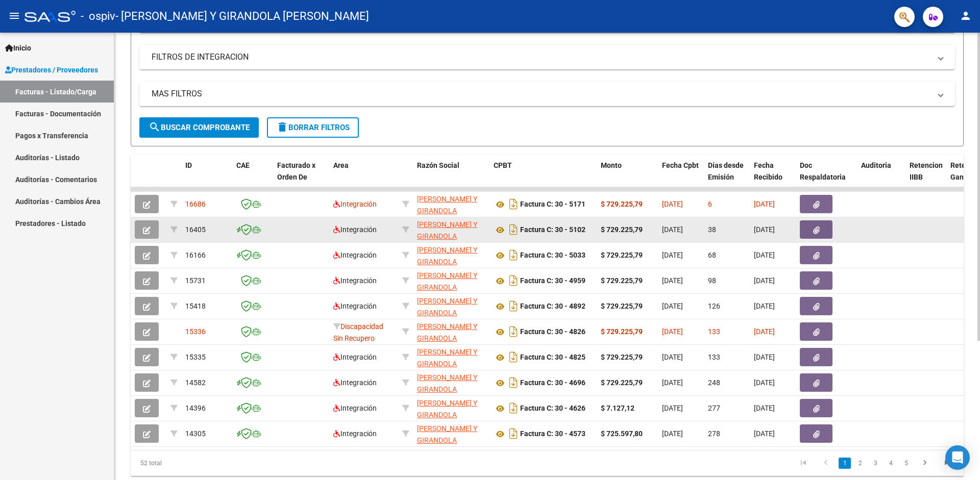 Image resolution: width=980 pixels, height=480 pixels. What do you see at coordinates (925, 464) in the screenshot?
I see `a: go to next page` at bounding box center [925, 464].